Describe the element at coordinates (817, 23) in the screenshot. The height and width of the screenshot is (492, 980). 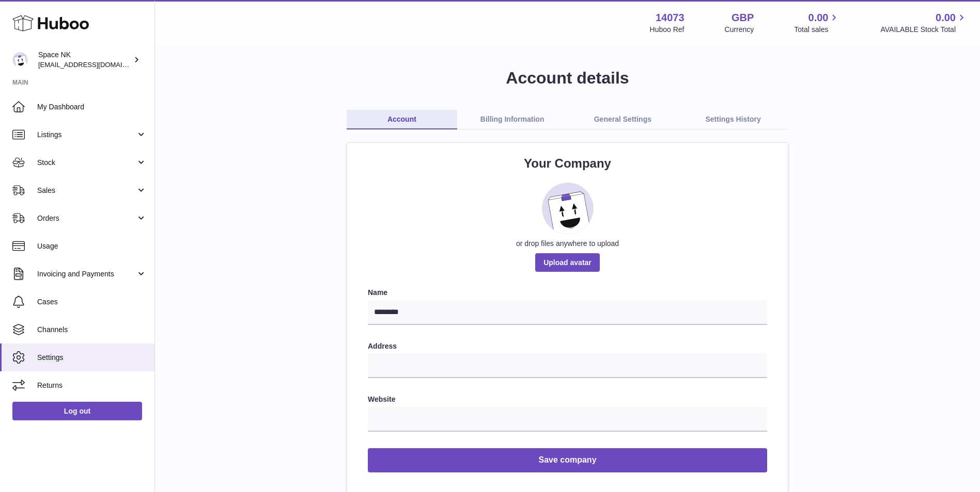
I see `a: 0.00 Total sales` at that location.